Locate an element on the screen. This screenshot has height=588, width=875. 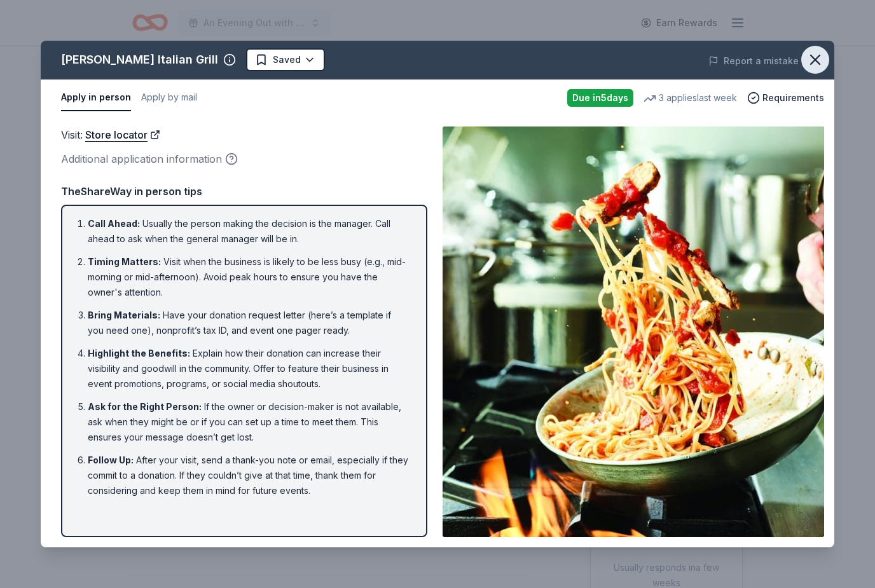
span: Saved is located at coordinates (287, 60).